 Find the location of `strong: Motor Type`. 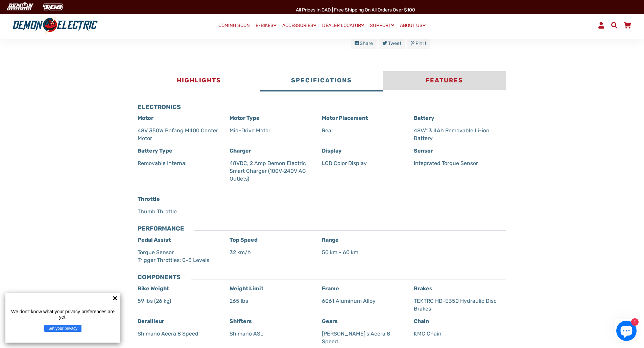

strong: Motor Type is located at coordinates (245, 118).